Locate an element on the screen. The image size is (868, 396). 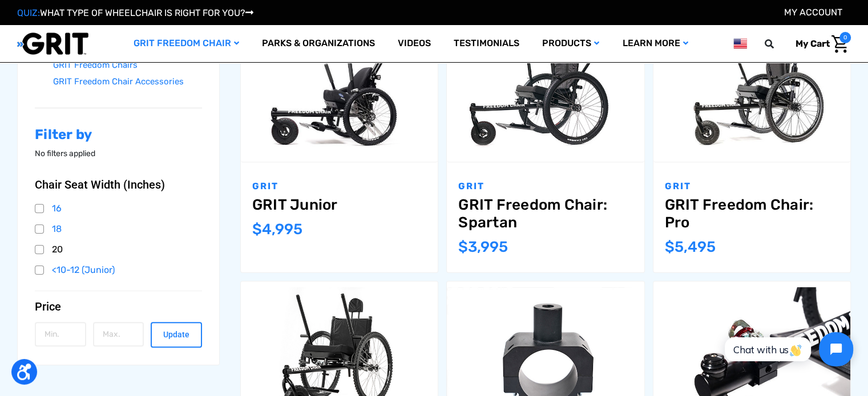
img: GRIT All-Terrain Wheelchair and Mobility Equipment is located at coordinates (52, 43).